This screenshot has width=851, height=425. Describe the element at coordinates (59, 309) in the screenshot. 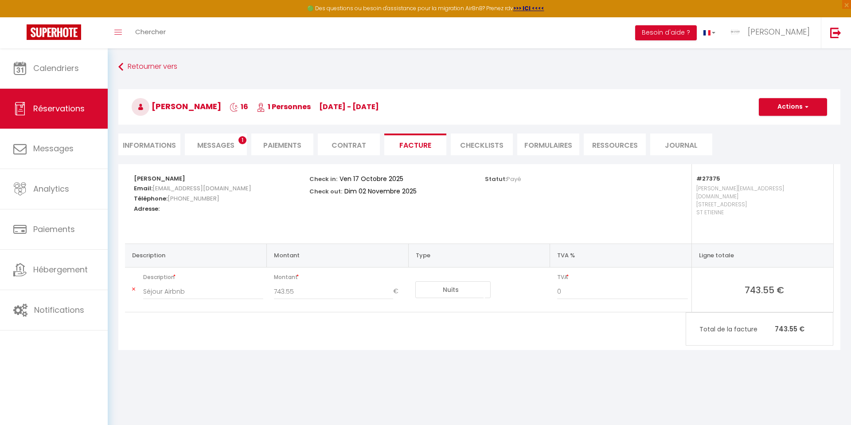

I see `span: Notifications` at that location.